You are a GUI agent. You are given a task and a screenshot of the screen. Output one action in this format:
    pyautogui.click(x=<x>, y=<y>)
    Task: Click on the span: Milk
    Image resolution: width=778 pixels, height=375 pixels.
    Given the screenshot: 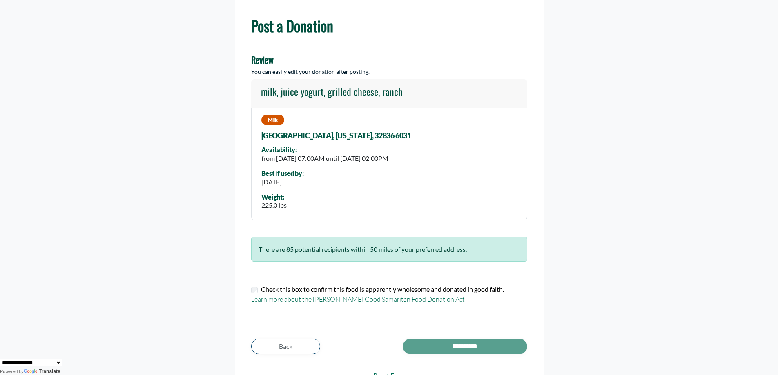 What is the action you would take?
    pyautogui.click(x=273, y=120)
    